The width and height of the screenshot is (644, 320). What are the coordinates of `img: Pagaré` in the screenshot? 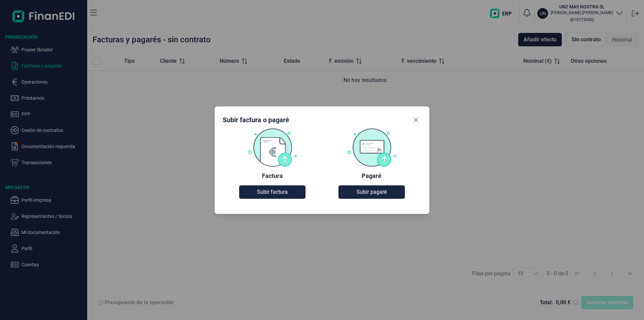 It's located at (372, 148).